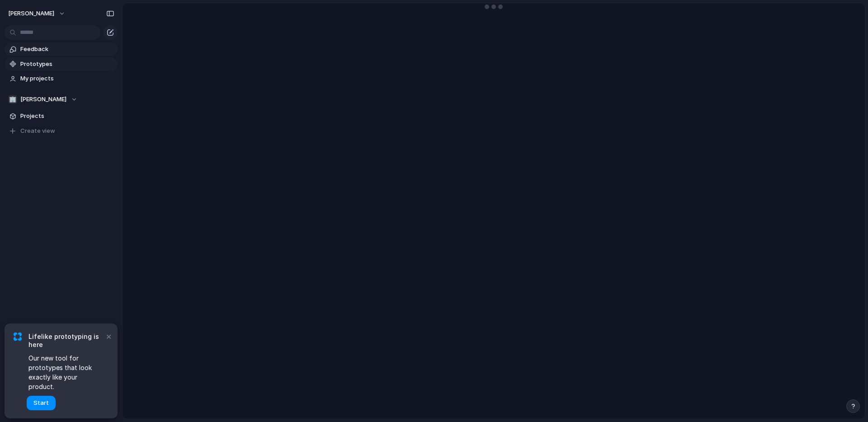 Image resolution: width=868 pixels, height=422 pixels. Describe the element at coordinates (61, 116) in the screenshot. I see `a: Projects` at that location.